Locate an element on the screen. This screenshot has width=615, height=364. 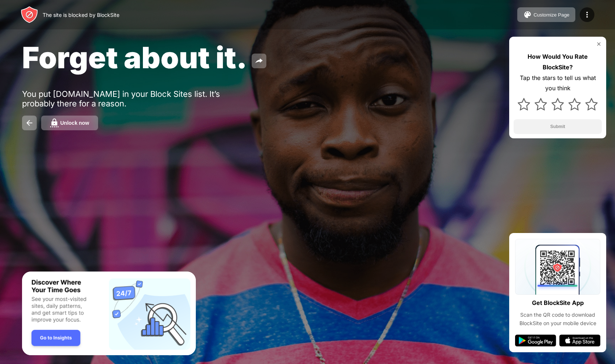
div: The site is blocked by BlockSite is located at coordinates (81, 15).